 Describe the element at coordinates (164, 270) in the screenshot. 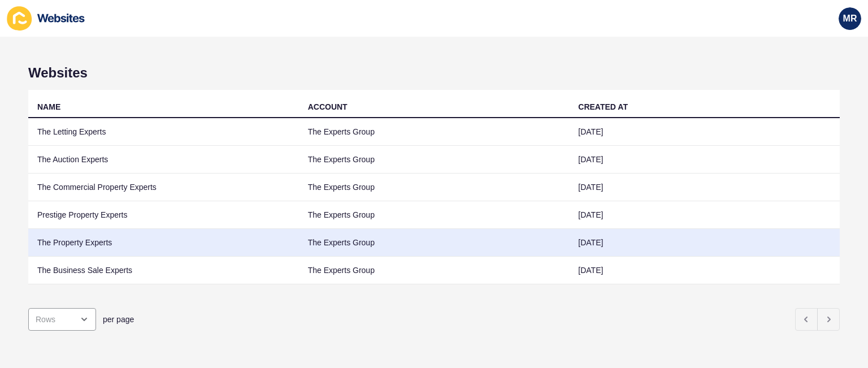

I see `td: The Business Sale Experts` at that location.